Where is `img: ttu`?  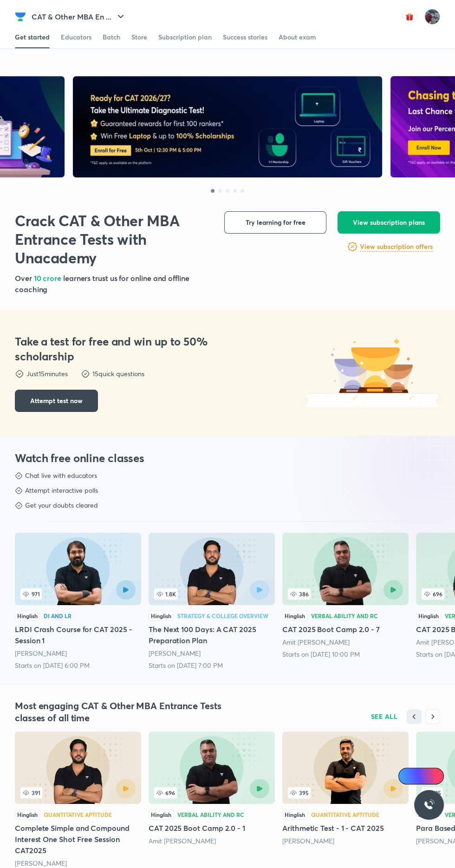 img: ttu is located at coordinates (429, 805).